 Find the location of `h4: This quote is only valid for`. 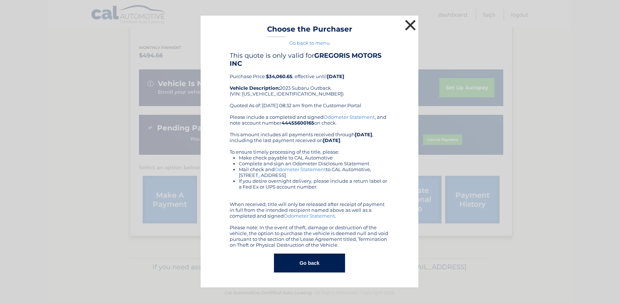

h4: This quote is only valid for is located at coordinates (310, 60).